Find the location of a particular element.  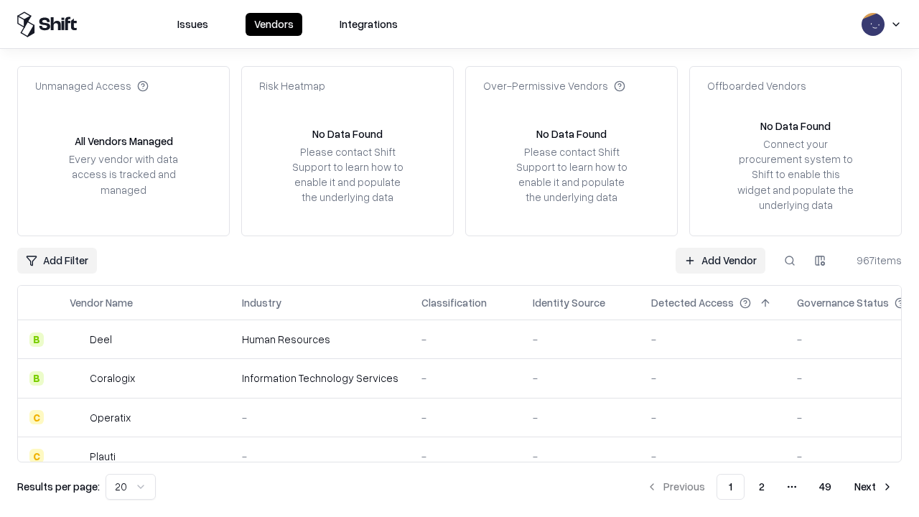

div: Information Technology Services is located at coordinates (320, 378).